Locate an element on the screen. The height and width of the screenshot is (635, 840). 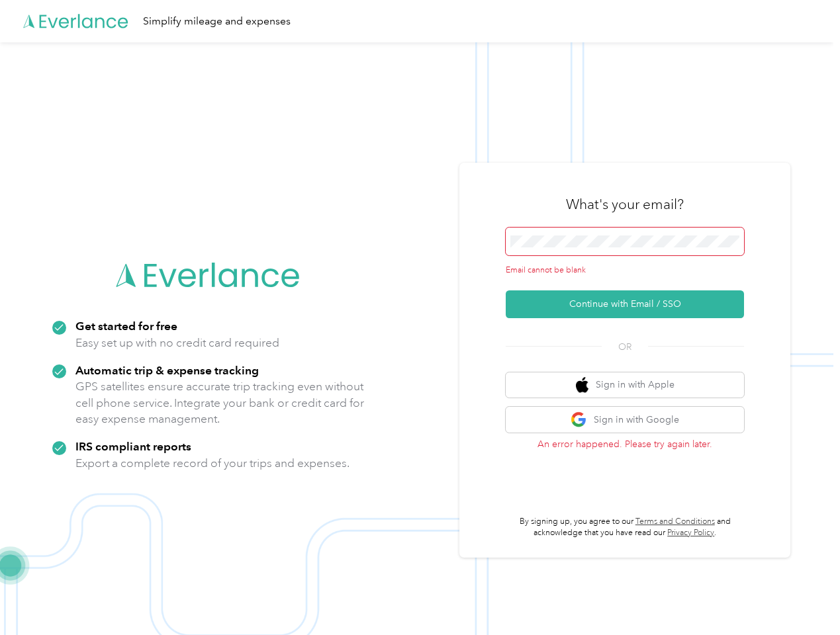
div: Simplify mileage and expenses is located at coordinates (216, 21).